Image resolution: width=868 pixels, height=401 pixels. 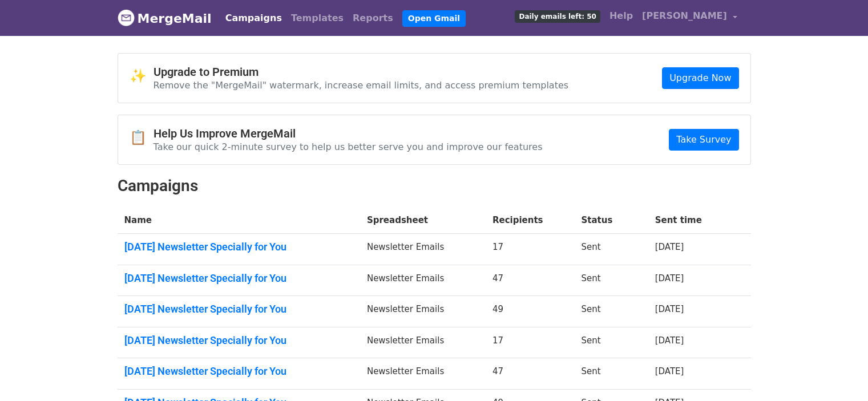 I want to click on th: Recipients, so click(x=530, y=220).